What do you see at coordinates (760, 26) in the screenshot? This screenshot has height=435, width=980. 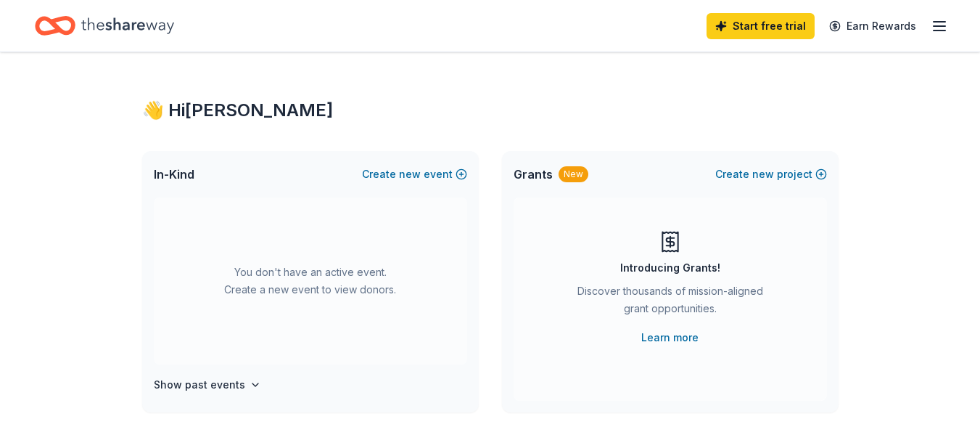 I see `a: Start free trial` at bounding box center [760, 26].